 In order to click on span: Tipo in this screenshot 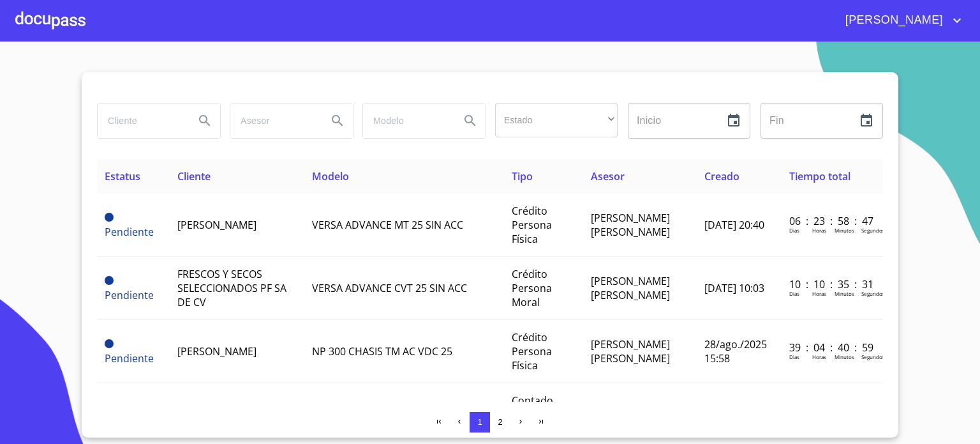, I will do `click(522, 176)`.